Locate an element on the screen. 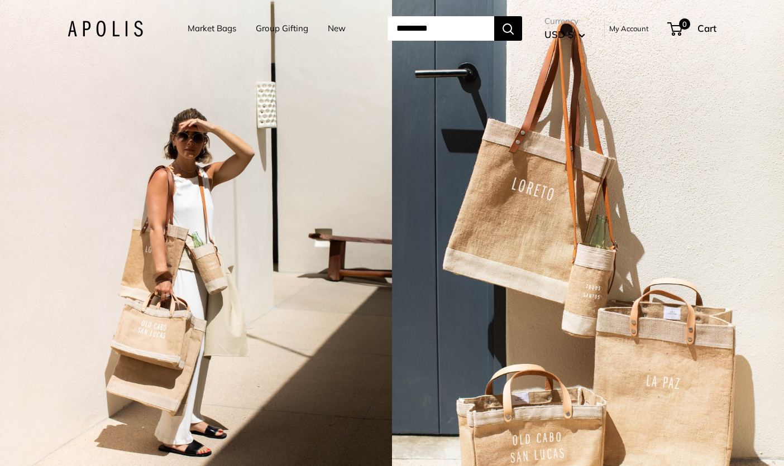 The image size is (784, 466). button: Search is located at coordinates (508, 28).